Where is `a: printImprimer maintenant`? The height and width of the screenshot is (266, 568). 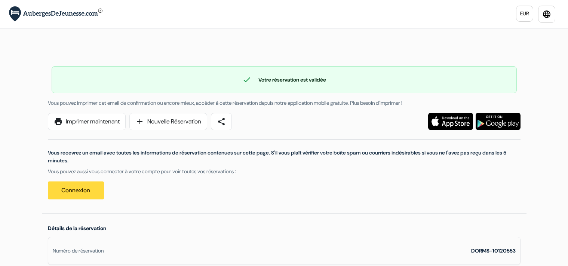 a: printImprimer maintenant is located at coordinates (87, 121).